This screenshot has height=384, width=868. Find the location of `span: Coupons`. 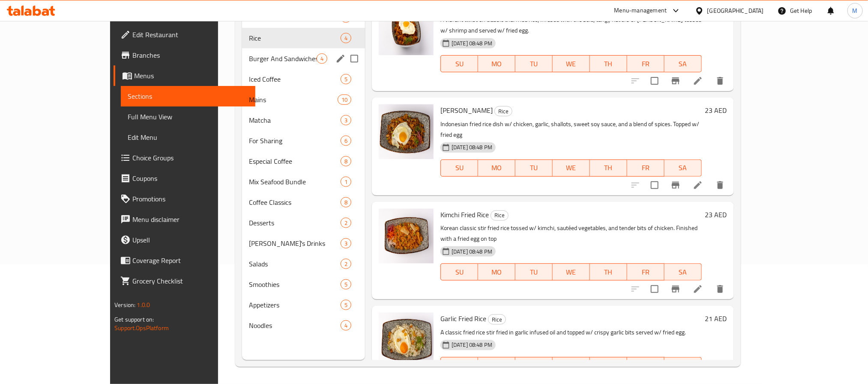

span: Coupons is located at coordinates (190, 178).